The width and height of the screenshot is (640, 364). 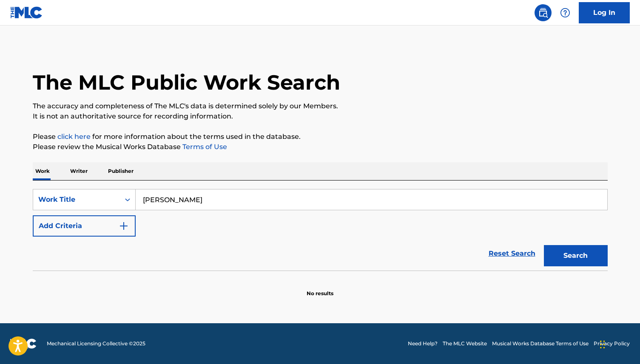 I want to click on div: Chat Widget, so click(x=618, y=343).